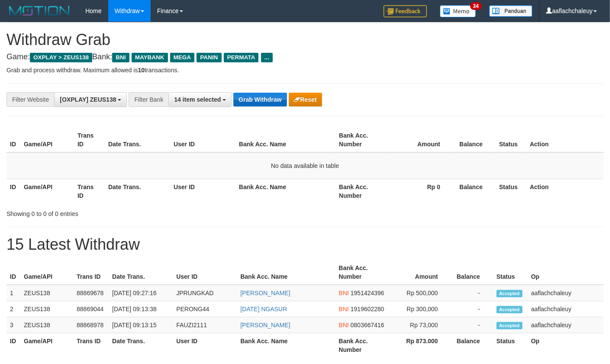  I want to click on button: Reset, so click(305, 100).